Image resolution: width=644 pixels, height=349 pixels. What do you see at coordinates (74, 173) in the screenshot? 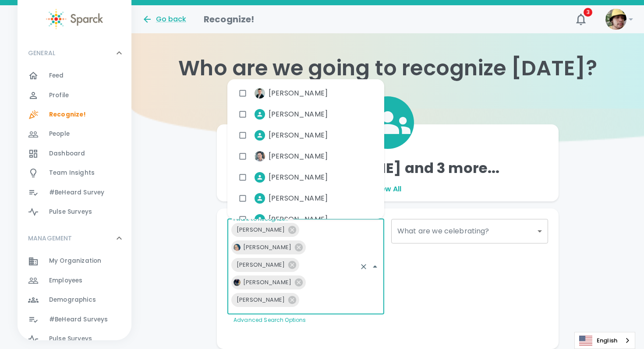
I see `a: Team Insights` at bounding box center [74, 173].